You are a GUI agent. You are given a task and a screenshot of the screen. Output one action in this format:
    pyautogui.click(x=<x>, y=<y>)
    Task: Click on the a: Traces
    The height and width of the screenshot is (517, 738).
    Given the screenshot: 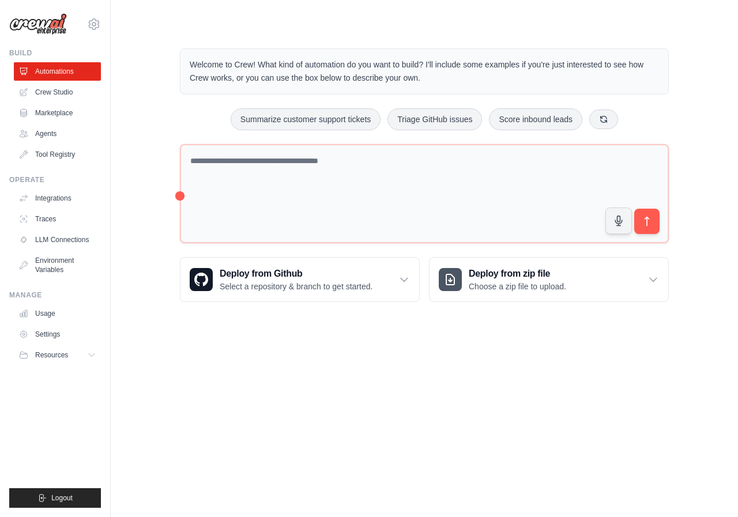 What is the action you would take?
    pyautogui.click(x=57, y=219)
    